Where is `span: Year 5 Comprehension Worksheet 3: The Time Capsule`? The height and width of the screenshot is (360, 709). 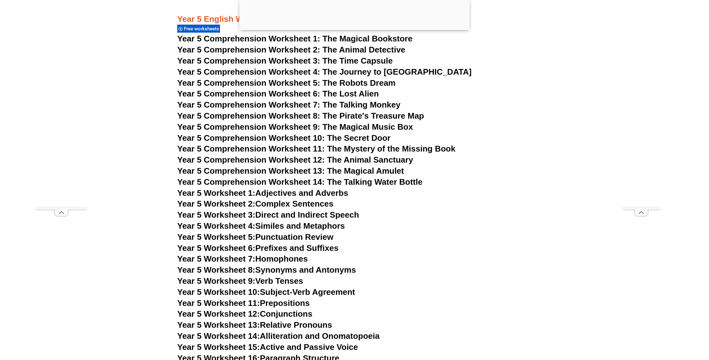
span: Year 5 Comprehension Worksheet 3: The Time Capsule is located at coordinates (285, 61).